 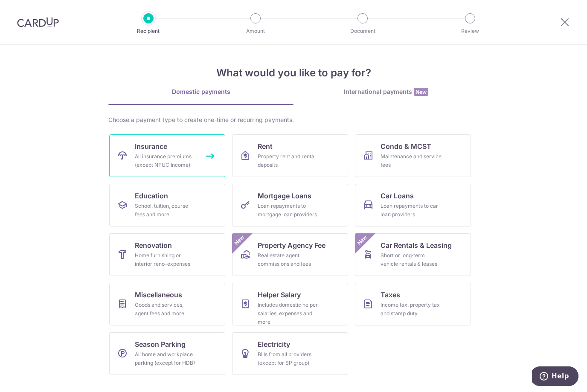 What do you see at coordinates (167, 205) in the screenshot?
I see `a: EducationSchool, tuition, course fees and more` at bounding box center [167, 205].